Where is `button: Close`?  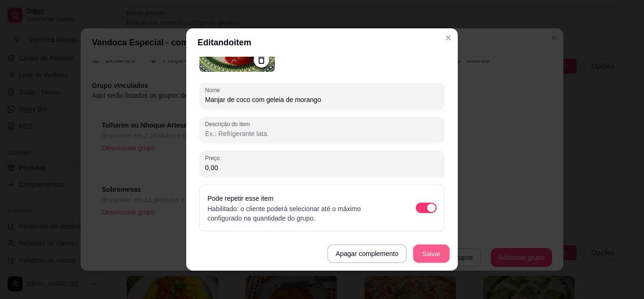
button: Close is located at coordinates (449, 37).